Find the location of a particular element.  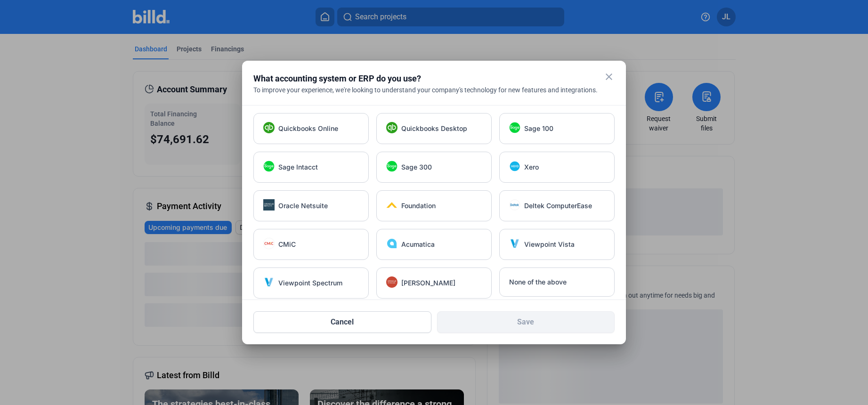

div: To improve your experience, we're looking to understand your company's technology for new feature... is located at coordinates (434, 90).